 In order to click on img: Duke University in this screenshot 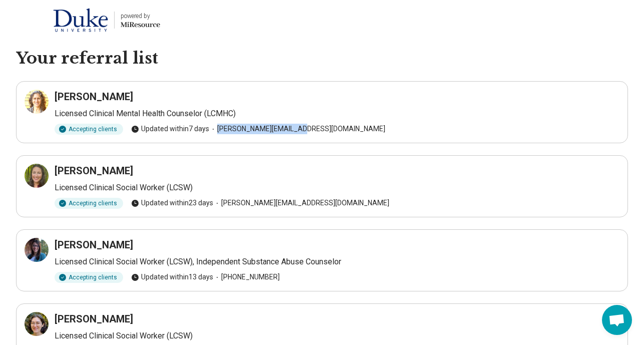, I will do `click(80, 20)`.